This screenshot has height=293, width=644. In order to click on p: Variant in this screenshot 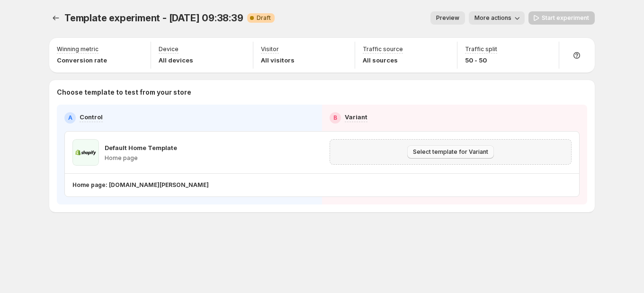, I will do `click(356, 117)`.